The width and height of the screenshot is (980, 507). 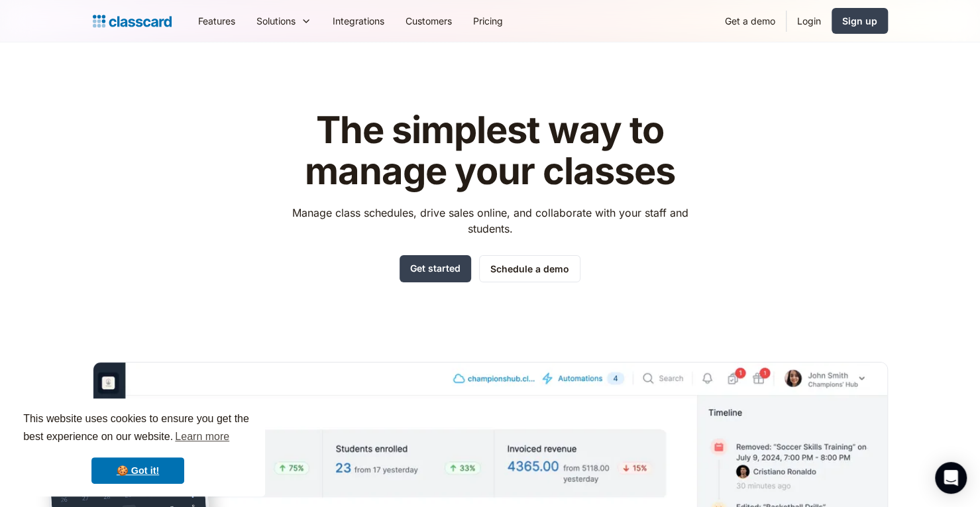 What do you see at coordinates (951, 478) in the screenshot?
I see `div: Open Intercom Messenger` at bounding box center [951, 478].